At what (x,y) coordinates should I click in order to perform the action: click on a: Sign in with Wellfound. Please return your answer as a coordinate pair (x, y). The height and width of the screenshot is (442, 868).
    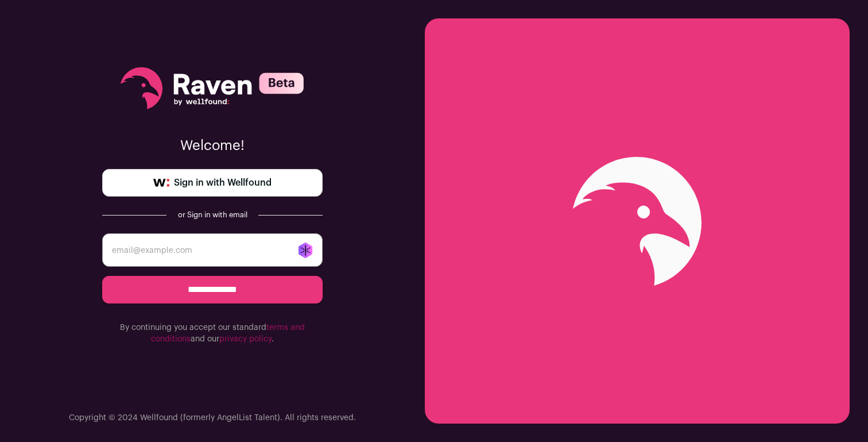
    Looking at the image, I should click on (212, 183).